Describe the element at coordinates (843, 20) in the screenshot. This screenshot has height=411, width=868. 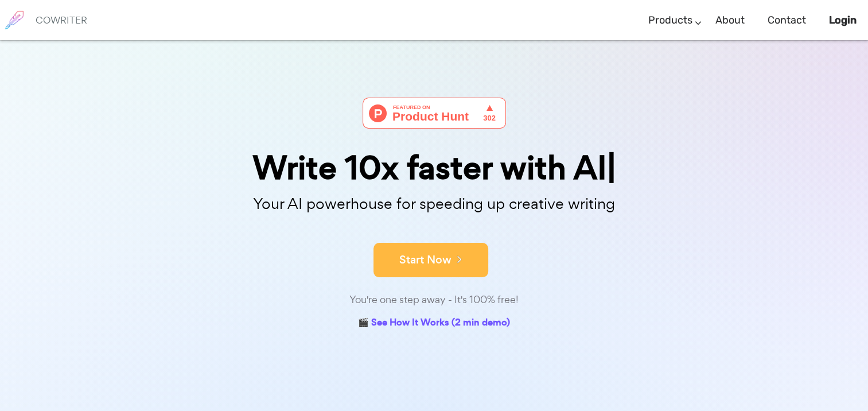
I see `b: Login` at that location.